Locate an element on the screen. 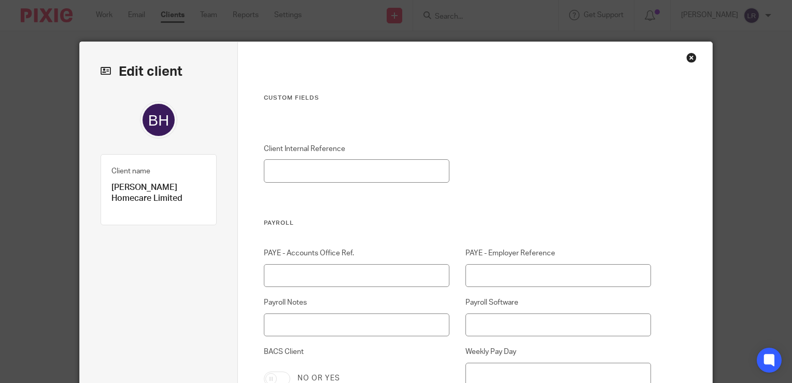 The height and width of the screenshot is (383, 792). label: Weekly Pay Day is located at coordinates (558, 352).